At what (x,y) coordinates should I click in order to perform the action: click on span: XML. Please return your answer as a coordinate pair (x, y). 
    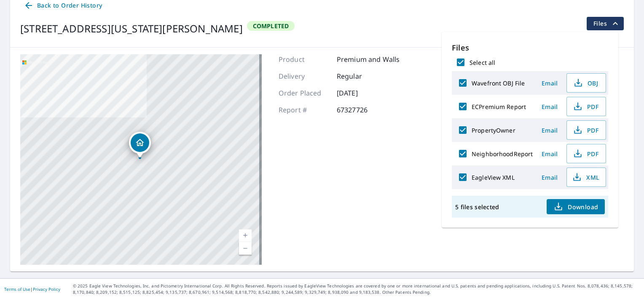
    Looking at the image, I should click on (585, 177).